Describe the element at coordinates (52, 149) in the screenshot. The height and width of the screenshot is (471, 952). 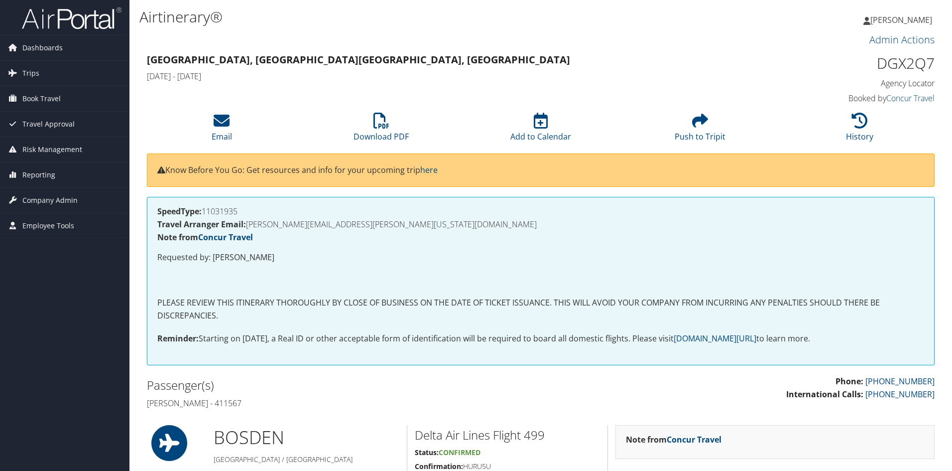
I see `span: Risk Management` at that location.